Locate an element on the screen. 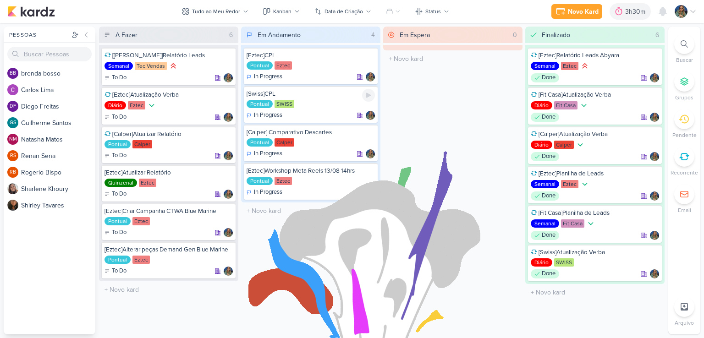 The height and width of the screenshot is (338, 704). div: Rogerio Bispo is located at coordinates (13, 172).